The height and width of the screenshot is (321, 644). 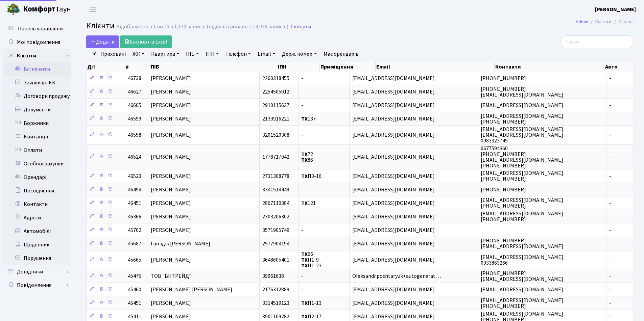 What do you see at coordinates (37, 191) in the screenshot?
I see `a: Посвідчення` at bounding box center [37, 191].